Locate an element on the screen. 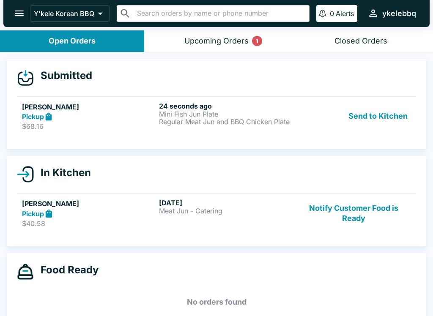  div: Upcoming Orders is located at coordinates (216, 41).